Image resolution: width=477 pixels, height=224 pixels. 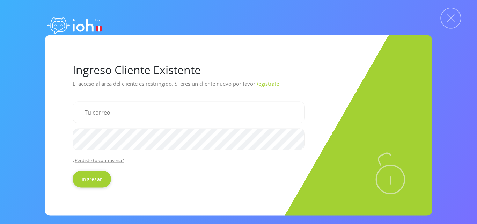 I want to click on h1: Ingreso Cliente Existente, so click(x=239, y=70).